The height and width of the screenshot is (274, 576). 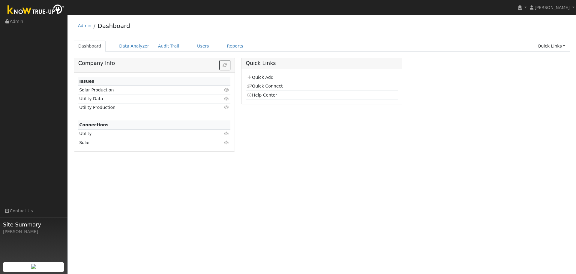 I want to click on td: Utility Production, so click(x=142, y=107).